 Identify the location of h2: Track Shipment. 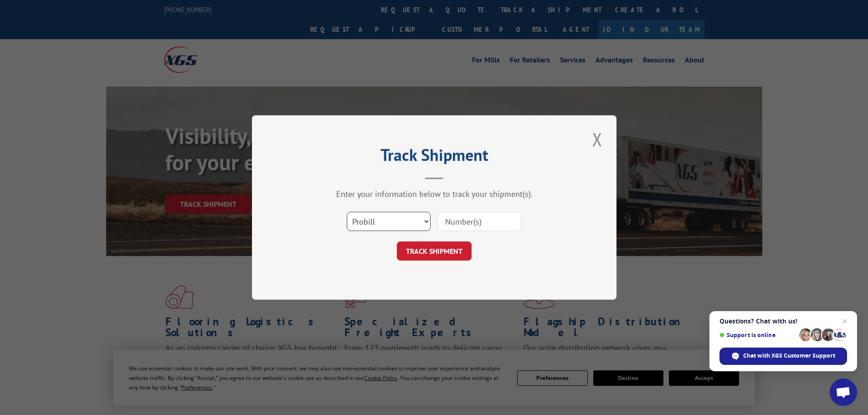
(434, 157).